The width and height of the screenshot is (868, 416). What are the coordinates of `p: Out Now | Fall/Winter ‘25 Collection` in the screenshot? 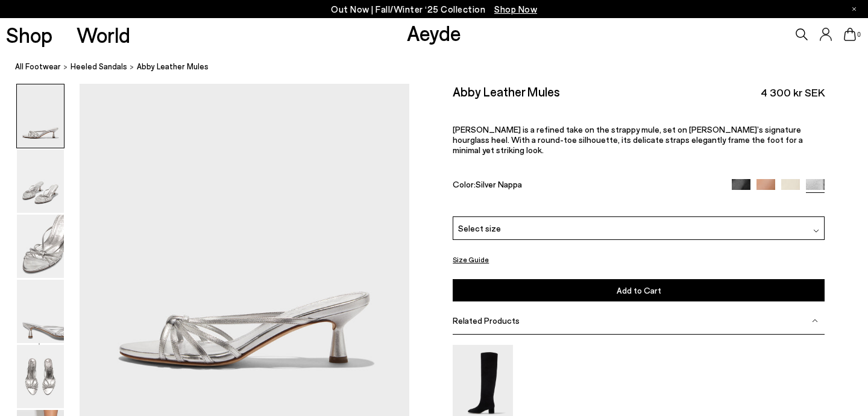 It's located at (434, 9).